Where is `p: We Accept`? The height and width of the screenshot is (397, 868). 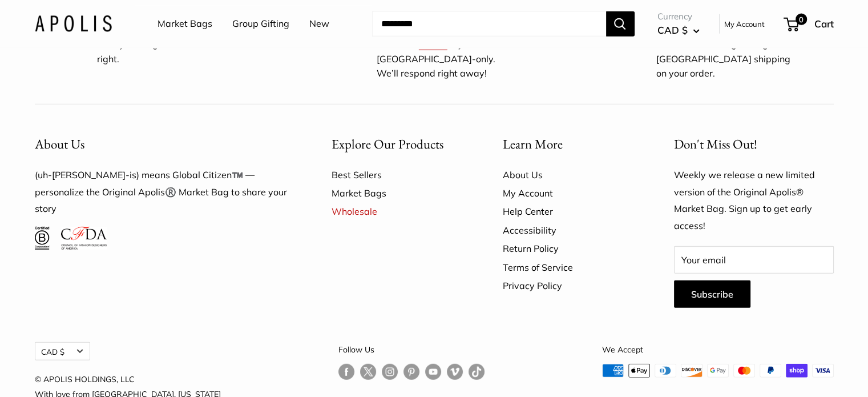 p: We Accept is located at coordinates (718, 350).